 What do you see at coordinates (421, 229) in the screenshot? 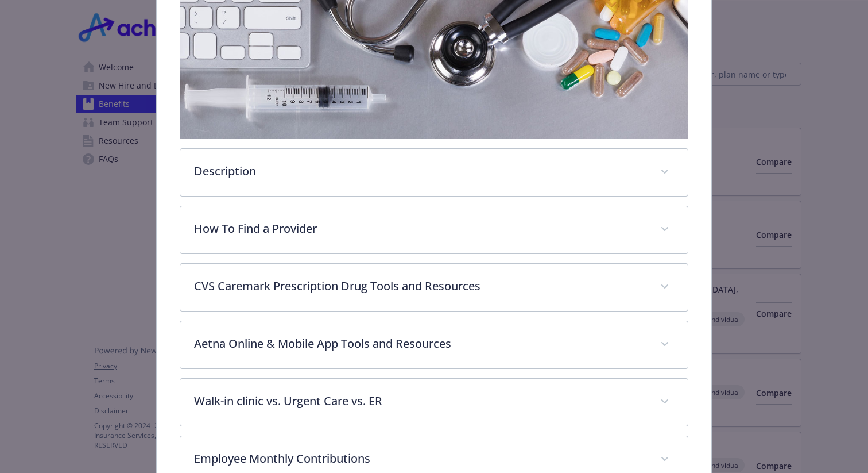
I see `p: How To Find a Provider` at bounding box center [421, 229].